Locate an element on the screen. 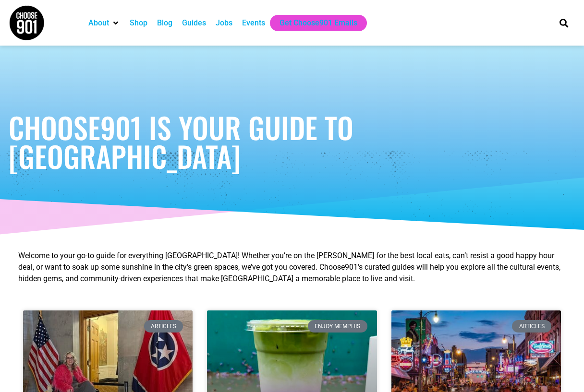 The image size is (584, 392). div: Jobs is located at coordinates (224, 23).